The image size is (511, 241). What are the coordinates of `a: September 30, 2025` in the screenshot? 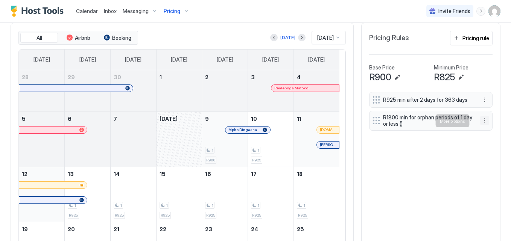 It's located at (133, 77).